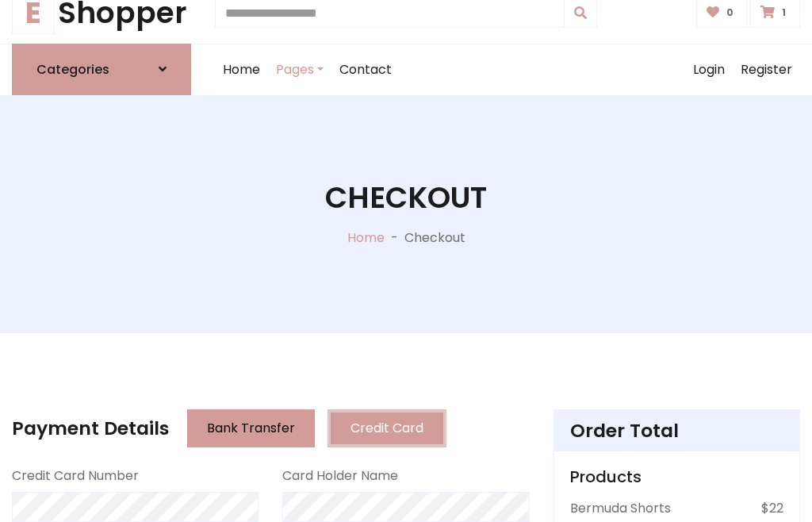 The height and width of the screenshot is (522, 812). I want to click on p: $22, so click(773, 509).